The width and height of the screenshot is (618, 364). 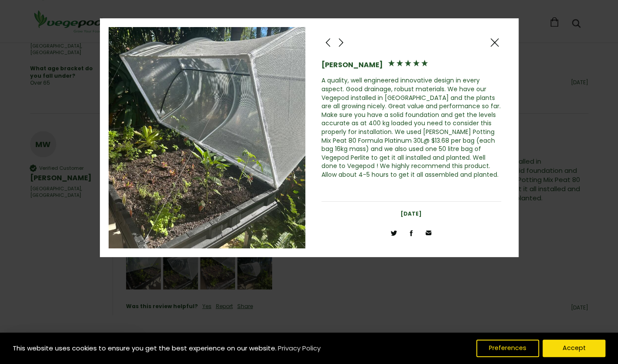 What do you see at coordinates (408, 64) in the screenshot?
I see `div: 5 star rating` at bounding box center [408, 64].